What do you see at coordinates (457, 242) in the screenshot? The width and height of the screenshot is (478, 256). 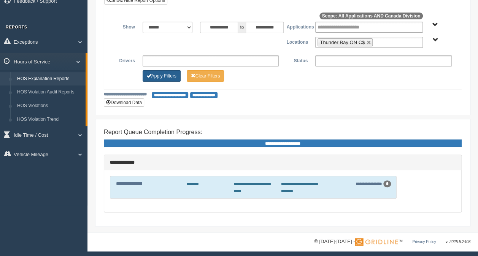 I see `span: v. 2025.5.2403` at bounding box center [457, 242].